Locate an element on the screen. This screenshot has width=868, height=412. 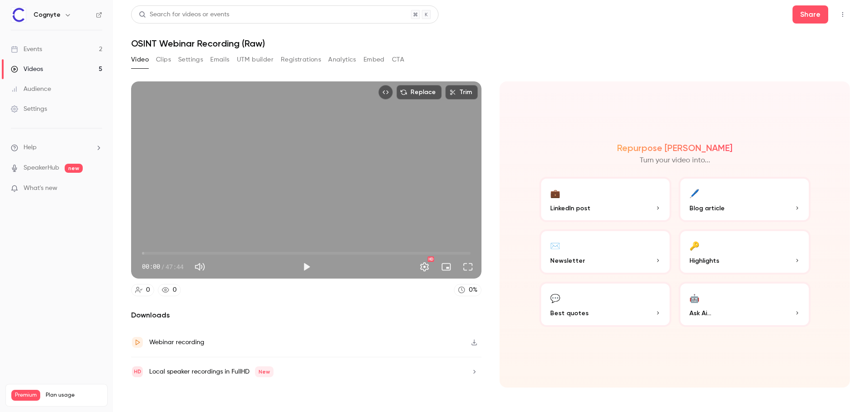
p: Turn your video into... is located at coordinates (675, 160).